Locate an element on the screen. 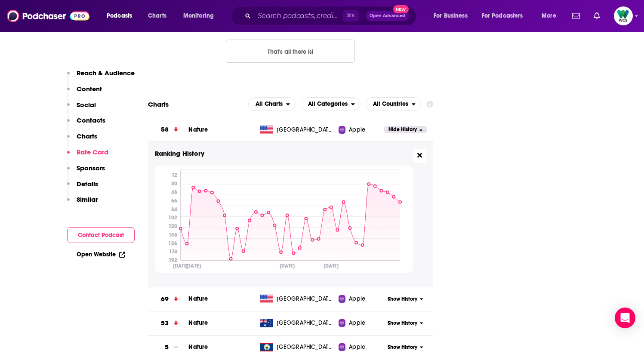  p: Content is located at coordinates (89, 89).